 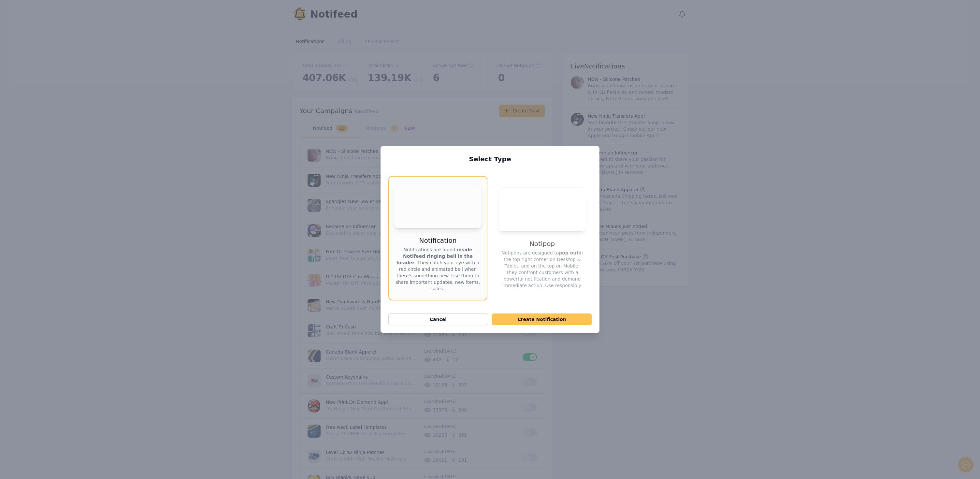 What do you see at coordinates (542, 269) in the screenshot?
I see `p: Notipops are designed to in the top right corner on Desktop & Tablet, and on the top on Mobile. T...` at bounding box center [542, 269].